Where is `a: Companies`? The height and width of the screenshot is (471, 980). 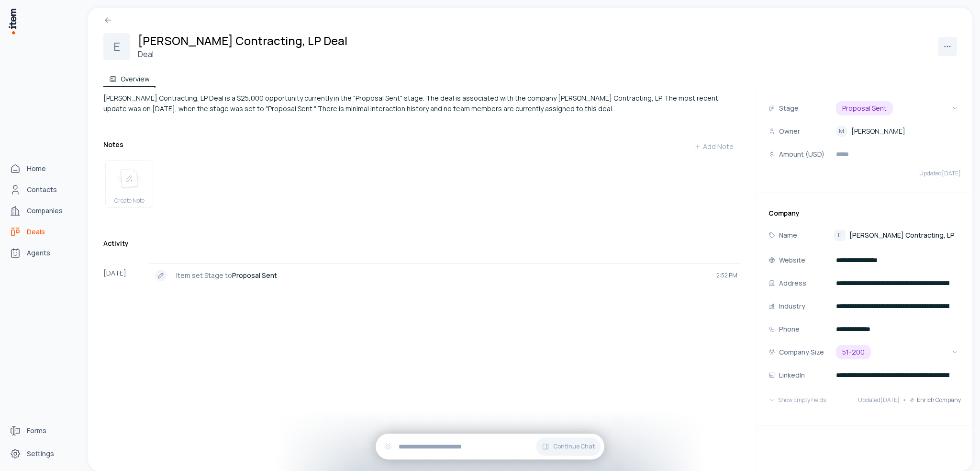
a: Companies is located at coordinates (42, 211).